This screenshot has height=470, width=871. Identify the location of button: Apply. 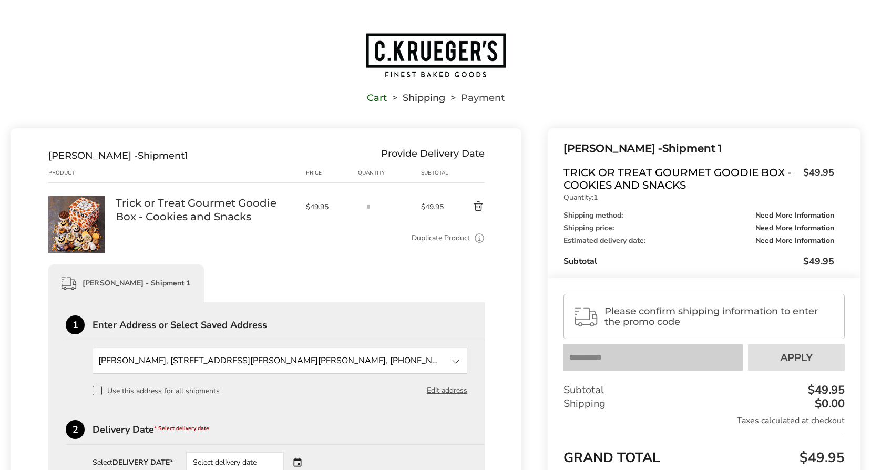
(796, 357).